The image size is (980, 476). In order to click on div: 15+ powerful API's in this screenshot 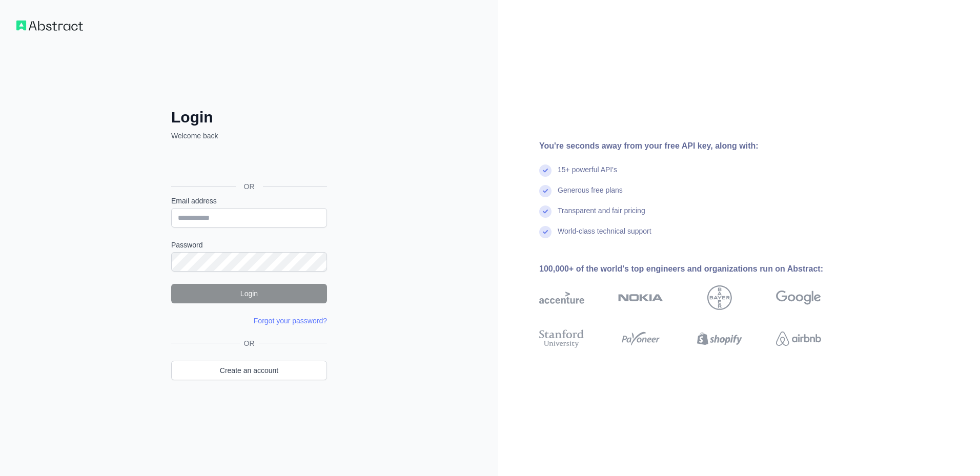, I will do `click(587, 175)`.